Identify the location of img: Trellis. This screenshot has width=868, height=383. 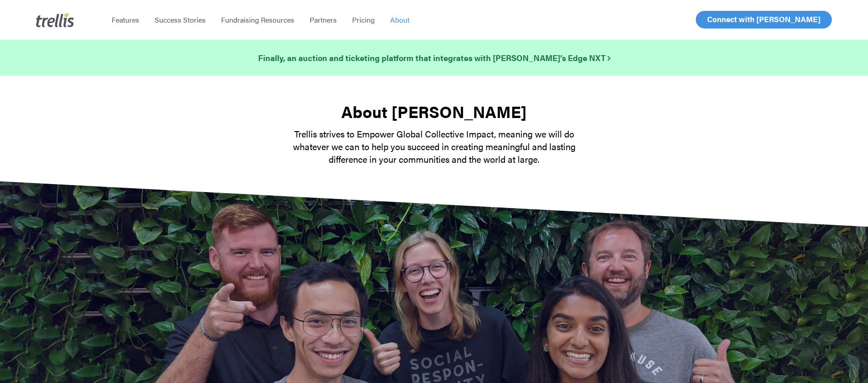
(55, 20).